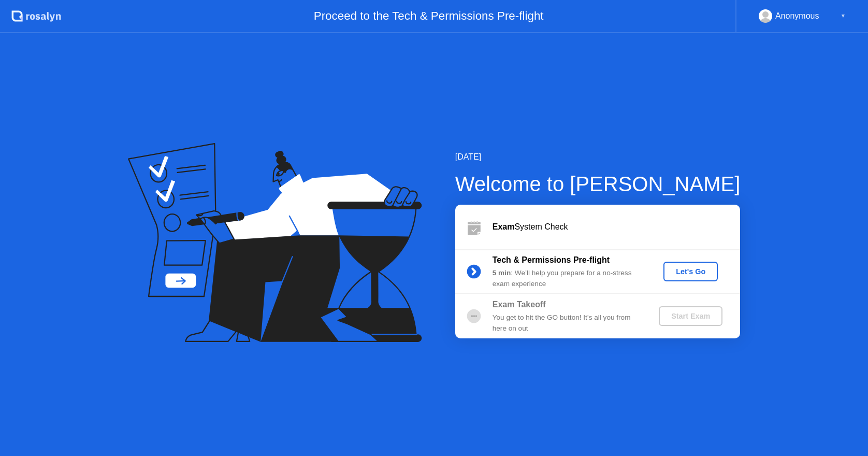 This screenshot has width=868, height=456. I want to click on b: Tech & Permissions Pre-flight, so click(551, 259).